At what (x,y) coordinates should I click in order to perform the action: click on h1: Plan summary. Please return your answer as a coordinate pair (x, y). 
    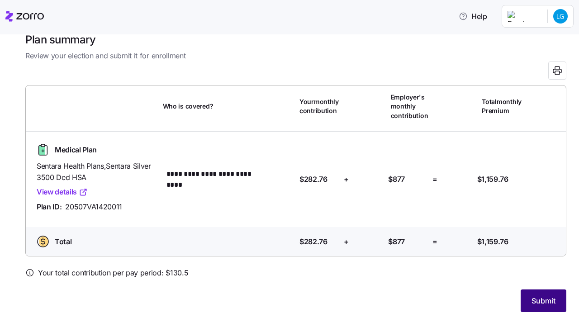
    Looking at the image, I should click on (296, 39).